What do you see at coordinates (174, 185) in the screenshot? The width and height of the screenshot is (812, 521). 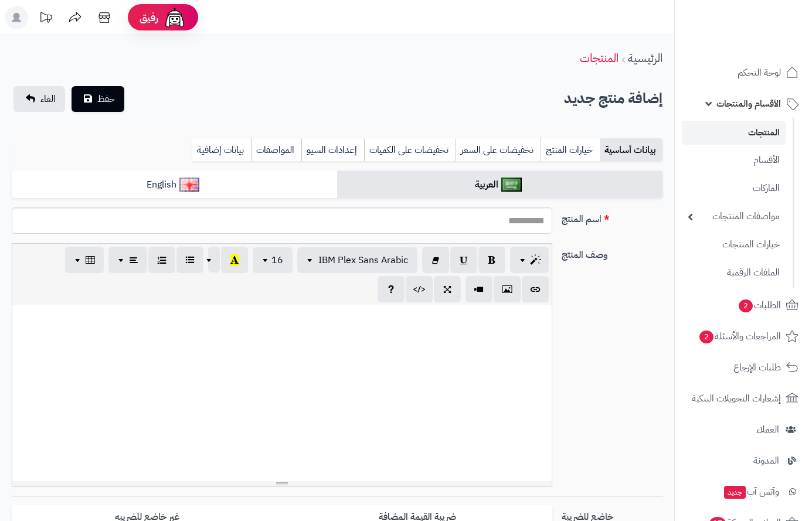 I see `a: English` at bounding box center [174, 185].